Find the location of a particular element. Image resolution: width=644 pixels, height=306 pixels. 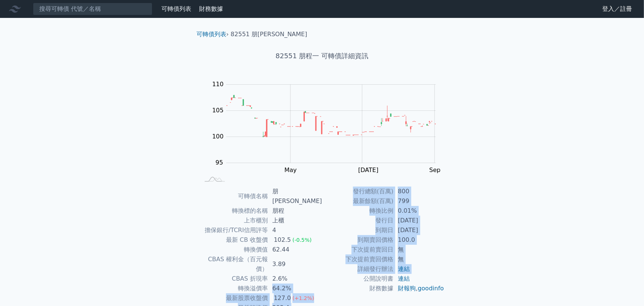

td: 發行總額(百萬) is located at coordinates (357, 191).